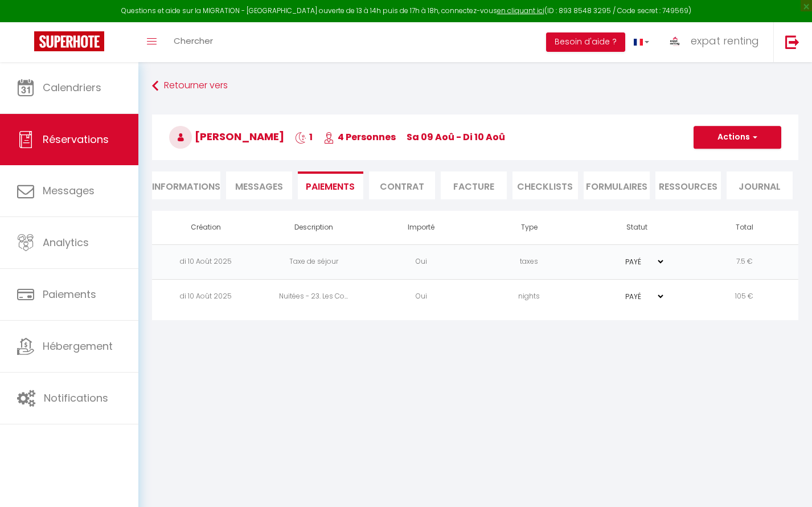 The image size is (812, 507). Describe the element at coordinates (529, 296) in the screenshot. I see `td: nights` at that location.